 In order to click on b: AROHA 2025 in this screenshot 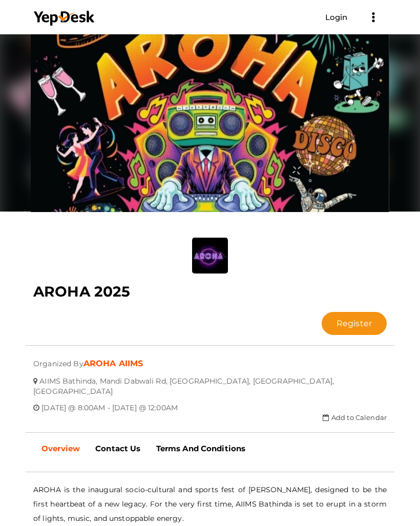, I will do `click(82, 292)`.